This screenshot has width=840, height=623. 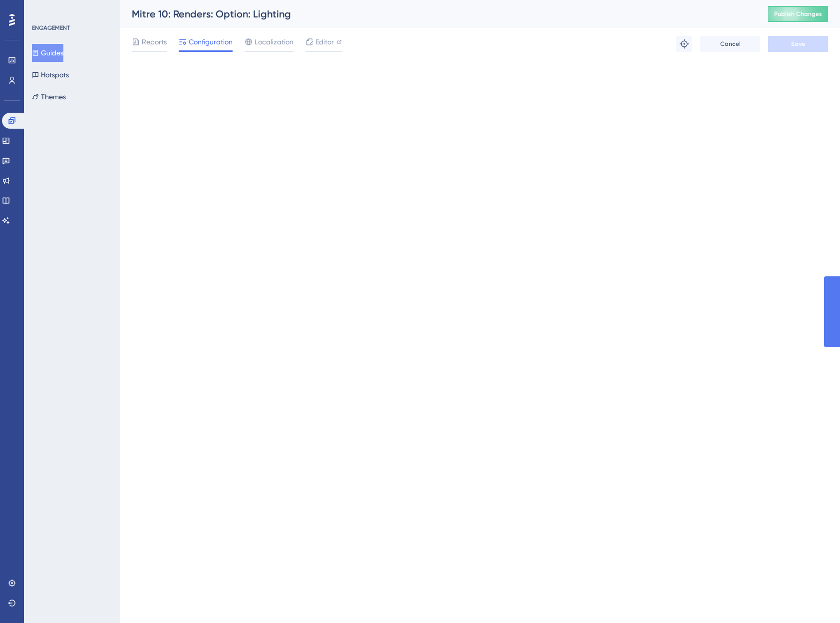 What do you see at coordinates (731, 44) in the screenshot?
I see `span: Cancel` at bounding box center [731, 44].